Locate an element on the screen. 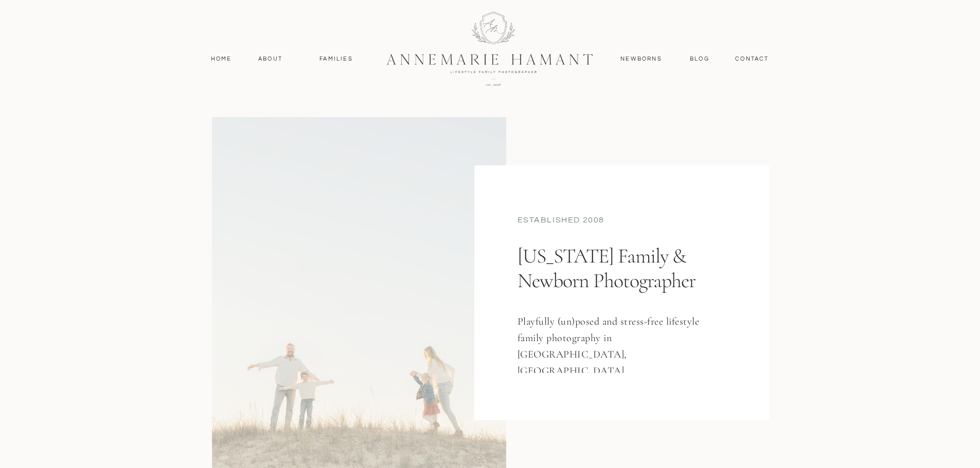 This screenshot has height=468, width=980. nav: Newborns is located at coordinates (641, 59).